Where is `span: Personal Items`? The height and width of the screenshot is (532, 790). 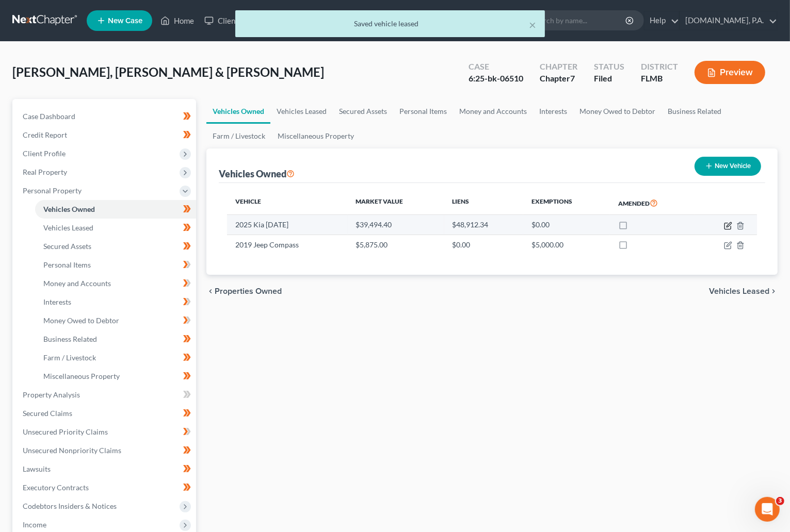
span: Personal Items is located at coordinates (67, 265).